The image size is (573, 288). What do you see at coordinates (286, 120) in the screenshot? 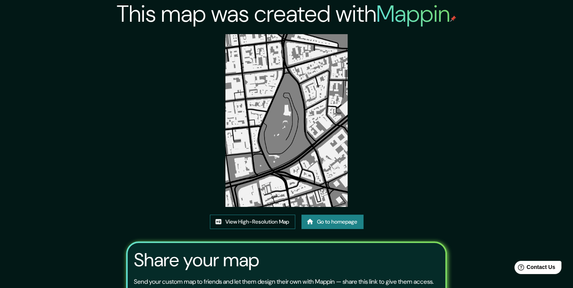
I see `img: created-map` at bounding box center [286, 120].